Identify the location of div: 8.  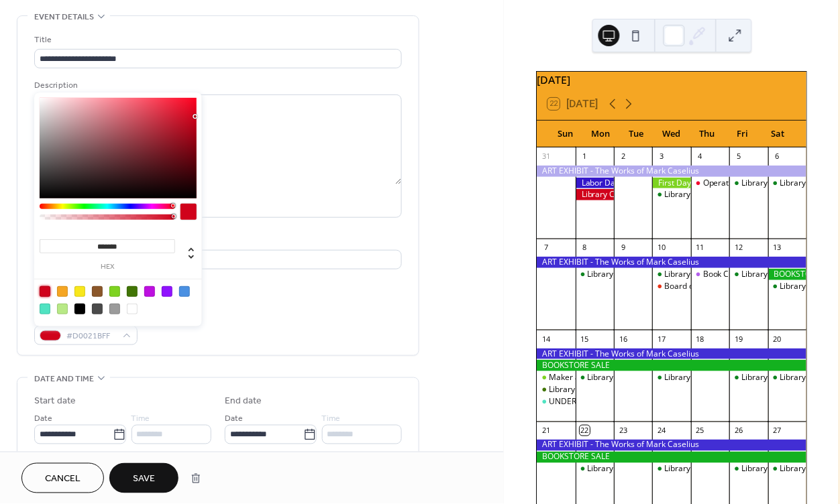
(585, 247).